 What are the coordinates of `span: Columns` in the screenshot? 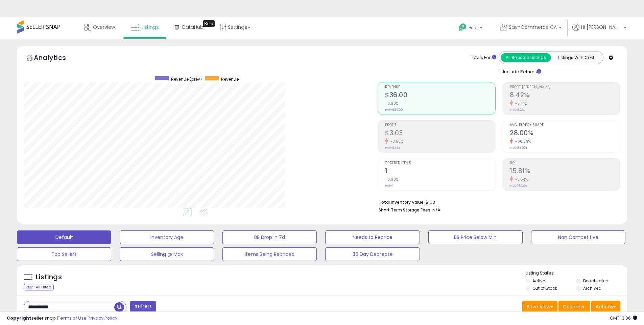 It's located at (574, 306).